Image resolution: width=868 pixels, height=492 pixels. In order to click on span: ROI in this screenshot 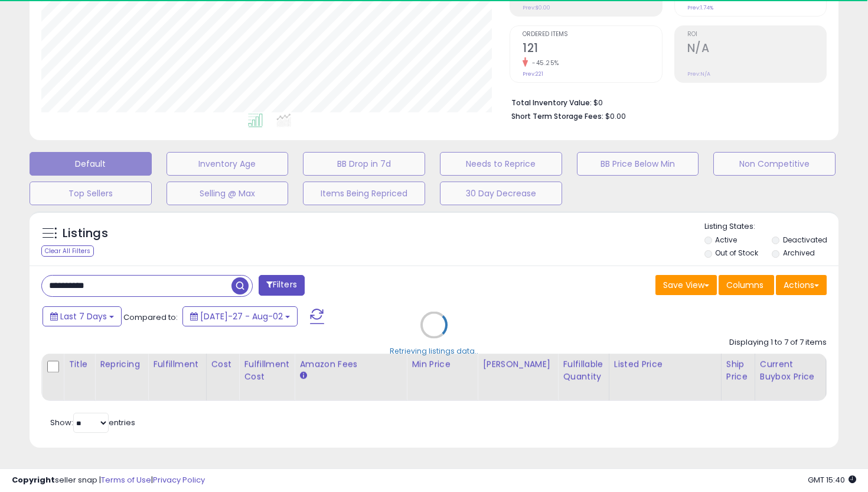, I will do `click(757, 34)`.